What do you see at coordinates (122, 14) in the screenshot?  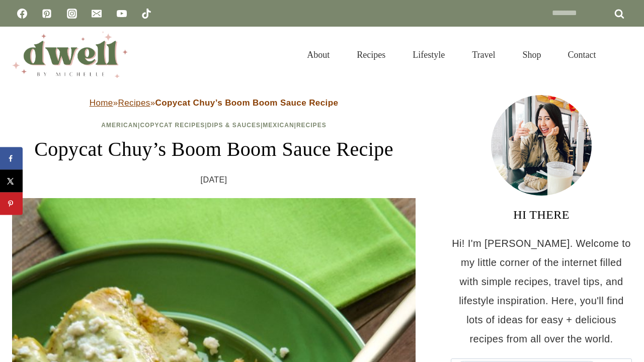 I see `a: YouTube` at bounding box center [122, 14].